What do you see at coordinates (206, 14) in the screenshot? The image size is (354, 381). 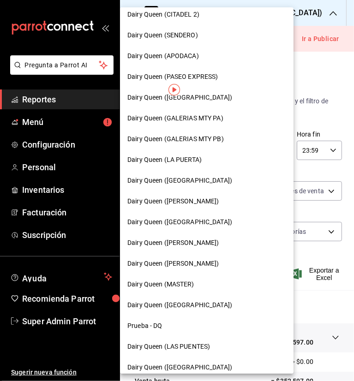 I see `div: Dairy Queen (CITADEL 2)` at bounding box center [206, 14].